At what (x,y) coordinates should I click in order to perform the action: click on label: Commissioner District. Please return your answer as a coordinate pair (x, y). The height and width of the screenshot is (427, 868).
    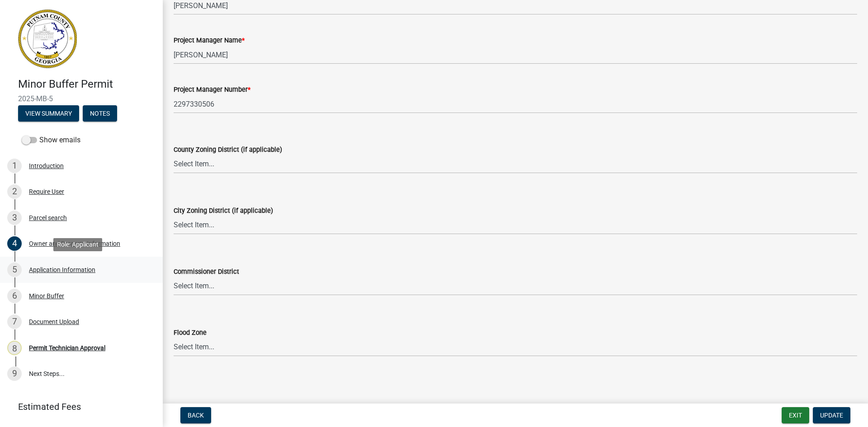
    Looking at the image, I should click on (206, 272).